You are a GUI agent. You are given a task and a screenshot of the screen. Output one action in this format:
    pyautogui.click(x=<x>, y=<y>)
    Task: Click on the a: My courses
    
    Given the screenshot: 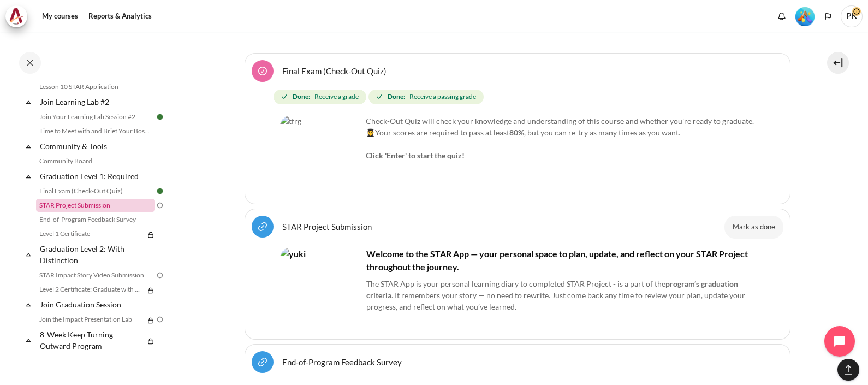 What is the action you would take?
    pyautogui.click(x=60, y=17)
    